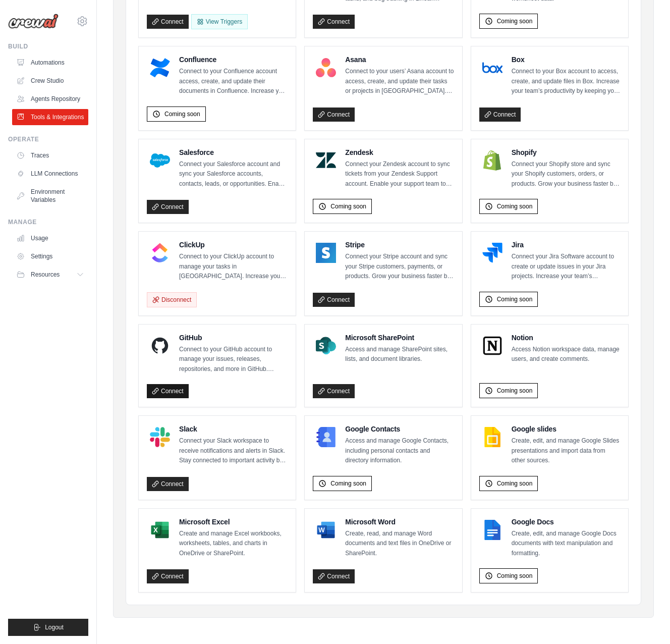  I want to click on a: Environment Variables, so click(50, 196).